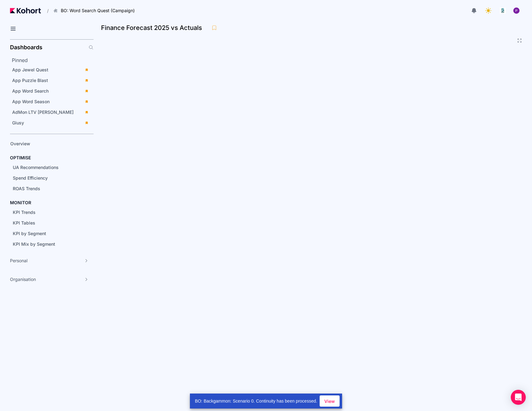  Describe the element at coordinates (503, 11) in the screenshot. I see `img: logo_logo_images_1_20240607072359498299_20240828135028712857.jpeg` at that location.